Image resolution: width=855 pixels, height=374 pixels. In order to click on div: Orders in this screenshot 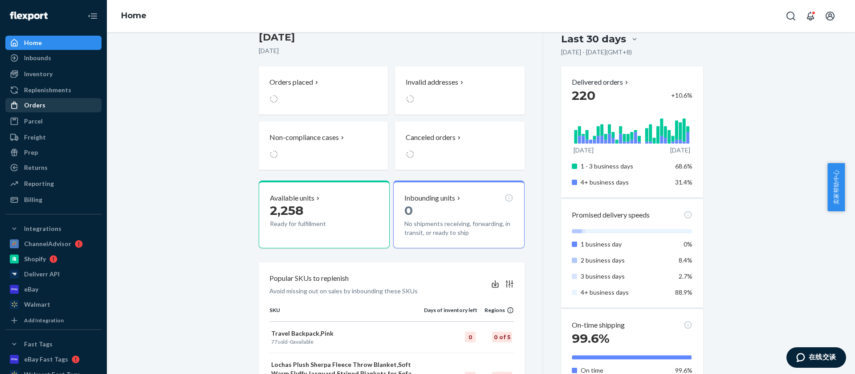, I will do `click(35, 105)`.